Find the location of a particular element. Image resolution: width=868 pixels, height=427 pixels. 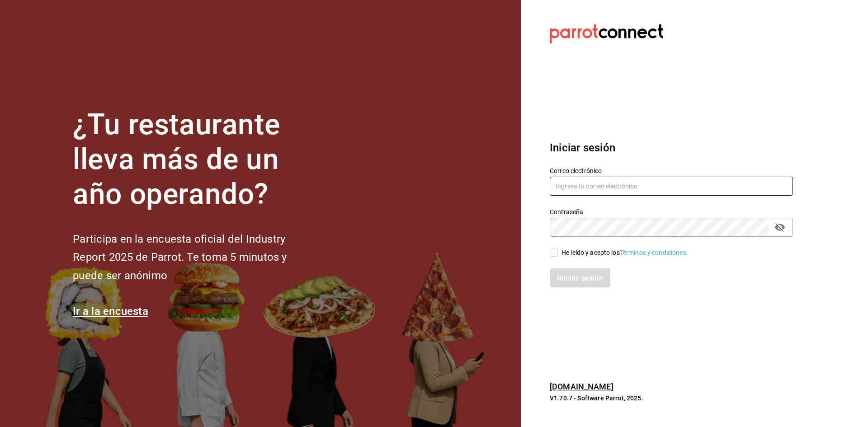

font: Correo electrónico is located at coordinates (575, 170).